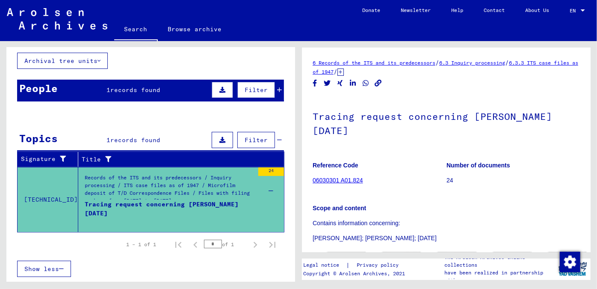 Image resolution: width=597 pixels, height=289 pixels. What do you see at coordinates (255, 244) in the screenshot?
I see `button: Next page` at bounding box center [255, 244].